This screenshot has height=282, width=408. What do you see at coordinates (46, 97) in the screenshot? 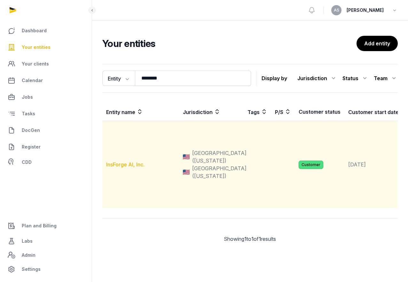
I see `a: Jobs` at bounding box center [46, 97].